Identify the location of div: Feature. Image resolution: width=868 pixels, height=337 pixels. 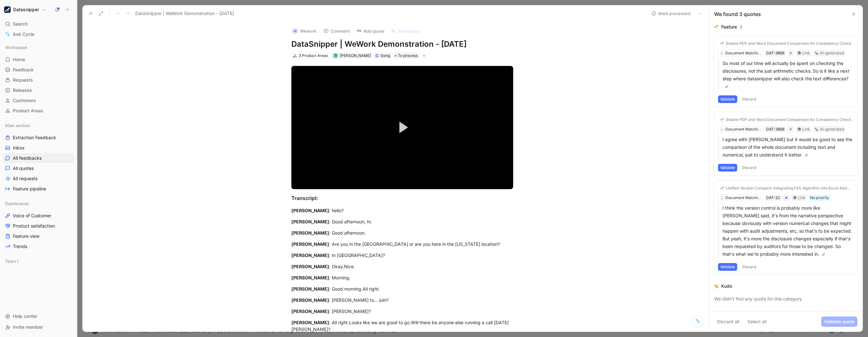
(728, 27).